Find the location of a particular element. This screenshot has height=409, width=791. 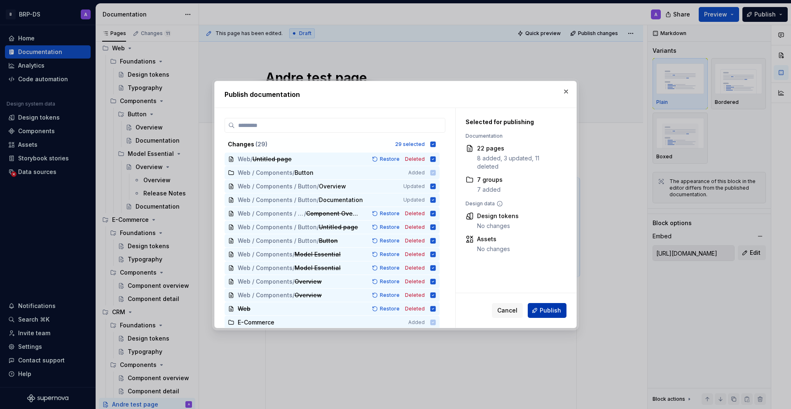

div: 22 pages is located at coordinates (517, 148).